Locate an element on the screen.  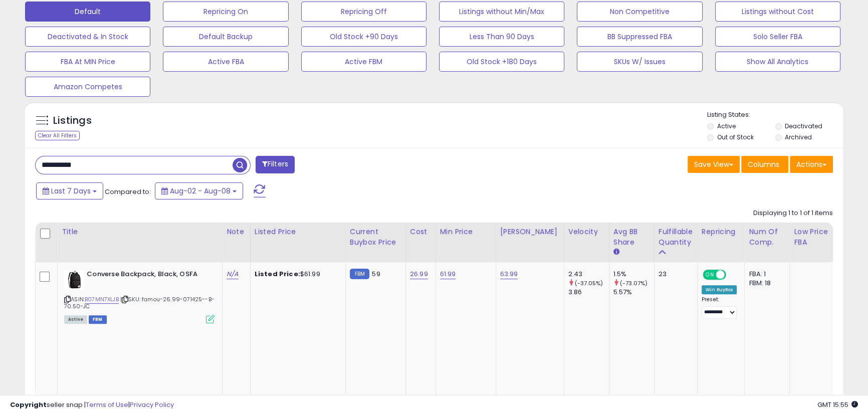
span: FBM is located at coordinates (98, 320).